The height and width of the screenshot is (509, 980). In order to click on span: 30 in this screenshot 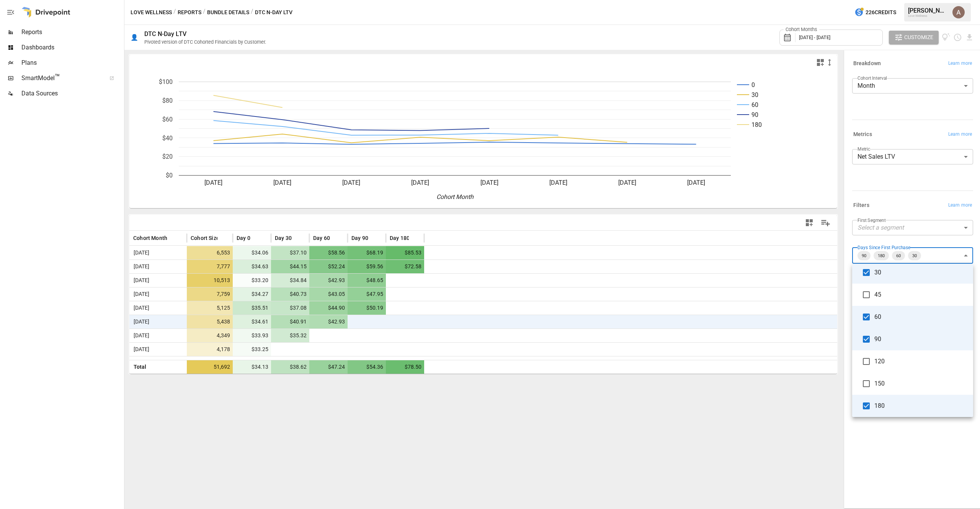, I will do `click(921, 273)`.